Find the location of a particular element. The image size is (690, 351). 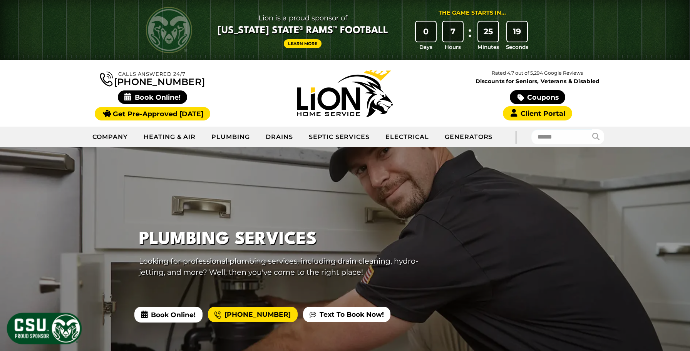

span: Seconds is located at coordinates (517, 47).